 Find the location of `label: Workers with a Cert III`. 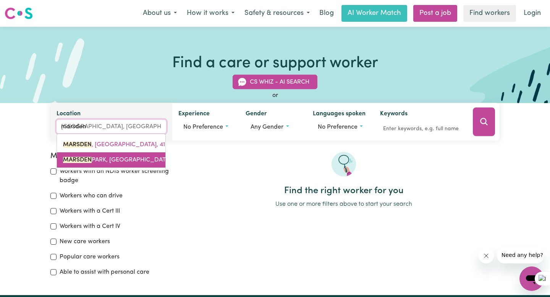

label: Workers with a Cert III is located at coordinates (90, 211).